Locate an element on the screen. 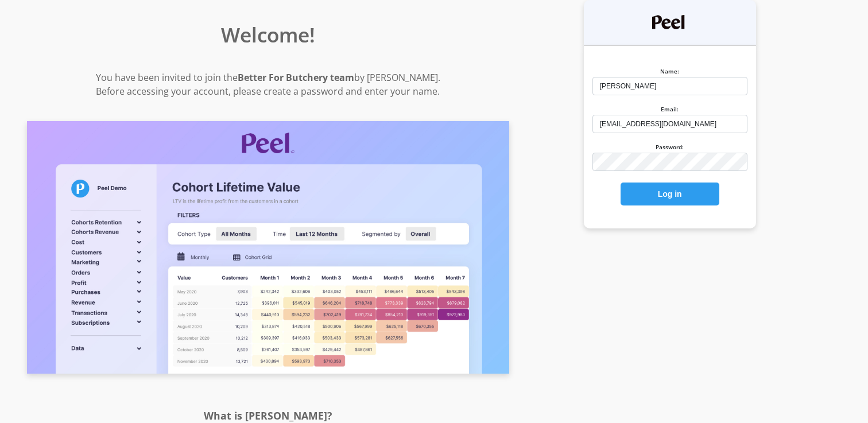 The height and width of the screenshot is (423, 868). input: Michael Bluth is located at coordinates (670, 86).